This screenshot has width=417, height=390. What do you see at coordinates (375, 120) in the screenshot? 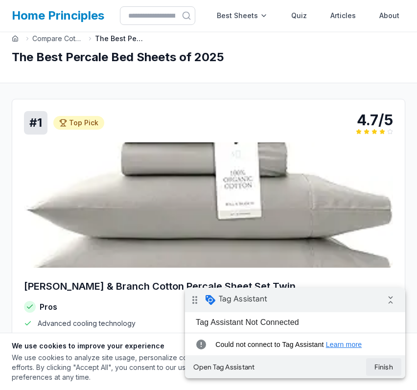
I see `div: 4.7/5` at bounding box center [375, 120].